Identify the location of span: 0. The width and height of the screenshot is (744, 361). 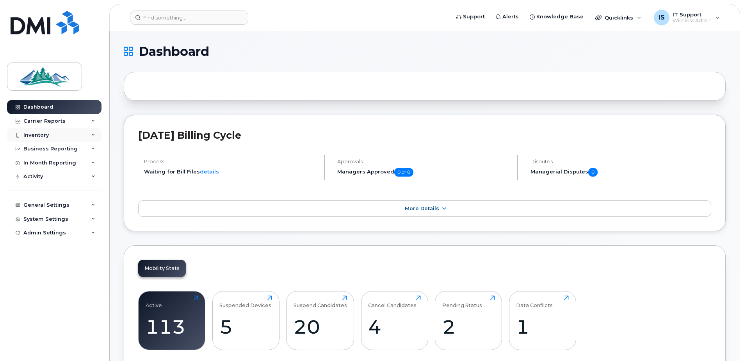
(593, 172).